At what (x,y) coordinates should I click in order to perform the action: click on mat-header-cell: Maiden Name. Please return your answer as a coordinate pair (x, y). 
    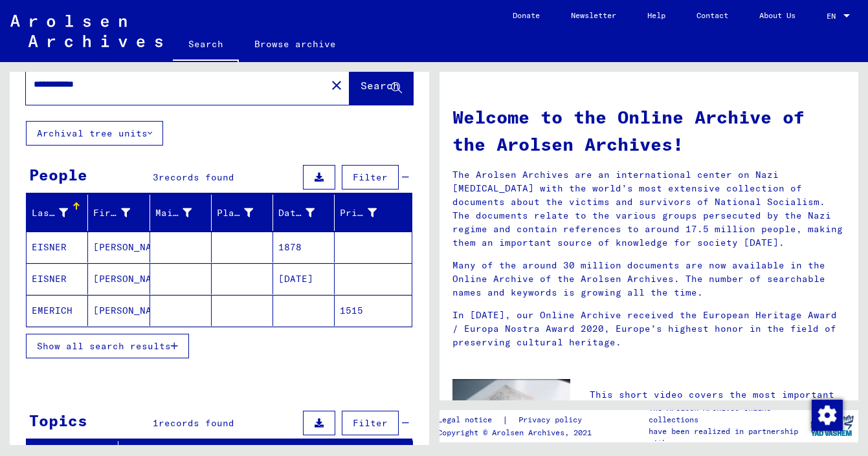
    Looking at the image, I should click on (180, 213).